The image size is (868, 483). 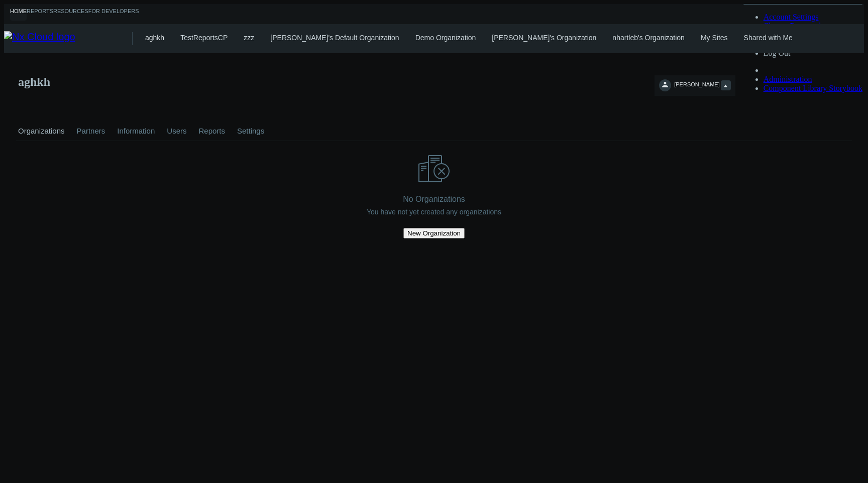 What do you see at coordinates (768, 38) in the screenshot?
I see `a: Shared with Me` at bounding box center [768, 38].